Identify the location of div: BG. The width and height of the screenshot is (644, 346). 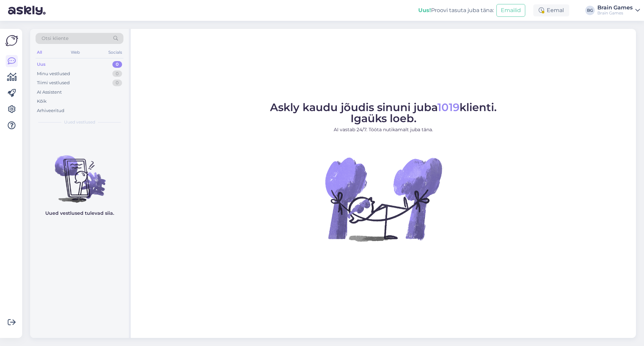
(590, 10).